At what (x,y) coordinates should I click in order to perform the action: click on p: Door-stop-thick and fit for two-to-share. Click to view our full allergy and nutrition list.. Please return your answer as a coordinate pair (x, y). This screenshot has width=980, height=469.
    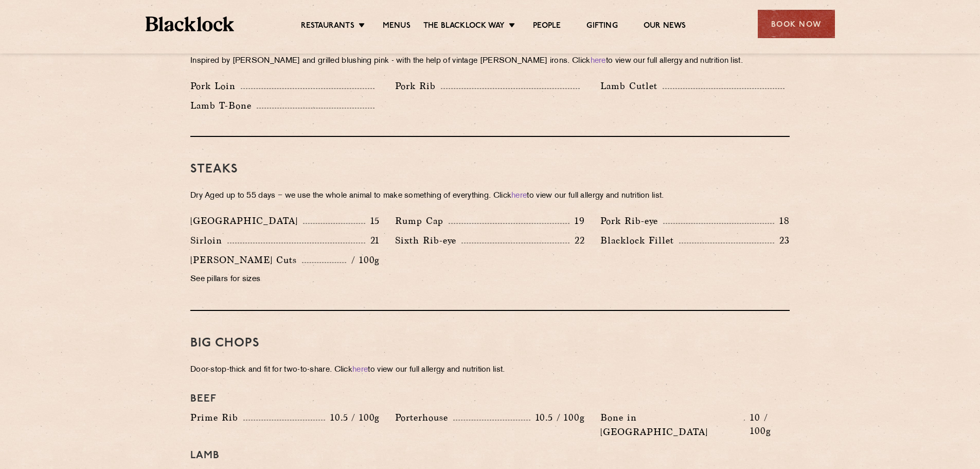
    Looking at the image, I should click on (490, 370).